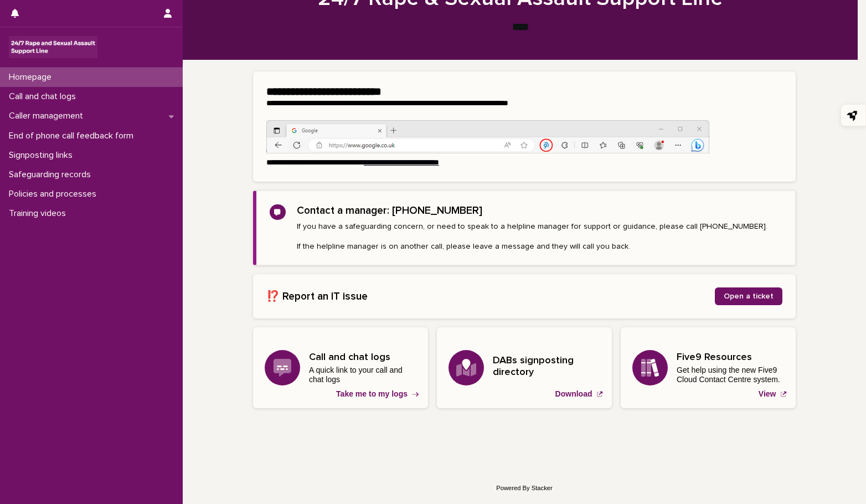 The height and width of the screenshot is (504, 866). Describe the element at coordinates (749, 296) in the screenshot. I see `a: Open a ticket` at that location.